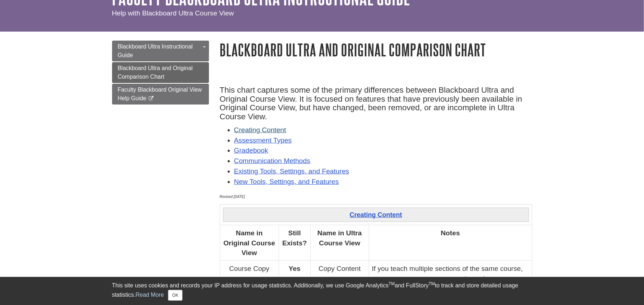  I want to click on a: Read More, so click(149, 294).